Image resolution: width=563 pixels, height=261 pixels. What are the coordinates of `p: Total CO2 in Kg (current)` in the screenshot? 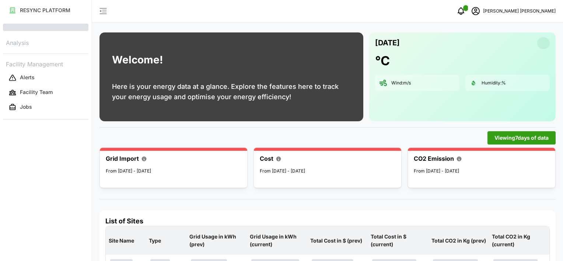 It's located at (519, 240).